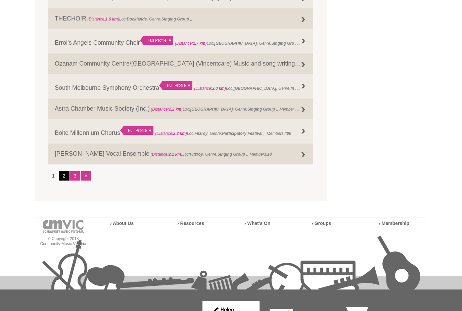 This screenshot has height=311, width=462. I want to click on a: › Membership, so click(394, 223).